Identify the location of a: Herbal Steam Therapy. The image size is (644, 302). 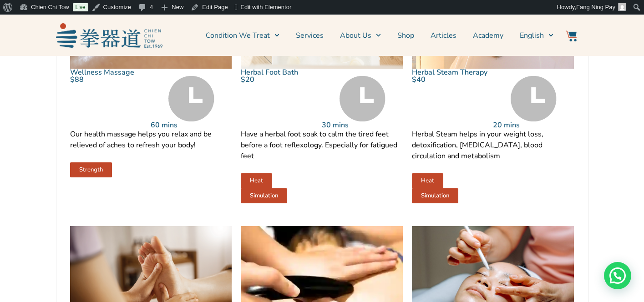
(449, 72).